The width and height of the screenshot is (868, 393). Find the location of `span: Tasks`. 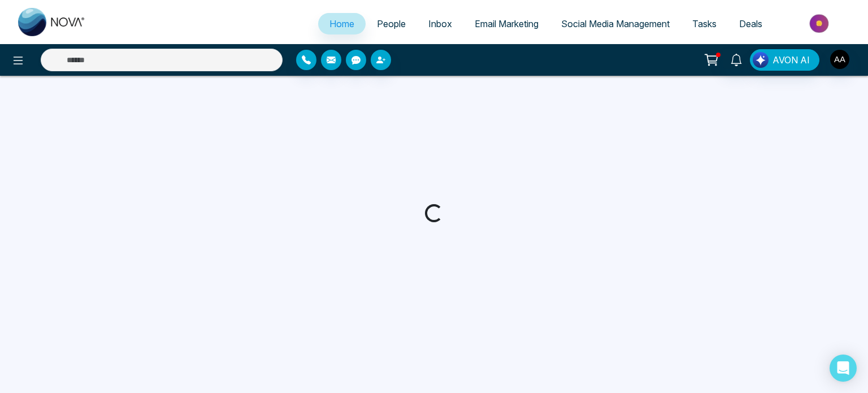

span: Tasks is located at coordinates (704, 24).